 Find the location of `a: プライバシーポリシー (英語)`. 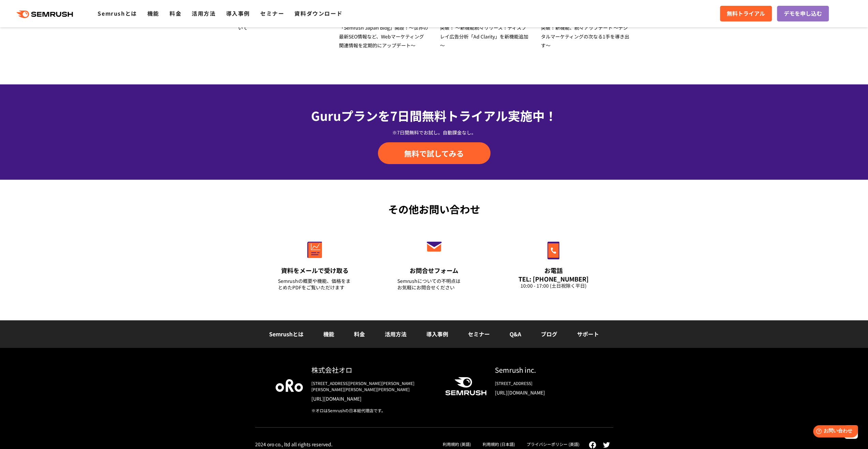

a: プライバシーポリシー (英語) is located at coordinates (553, 444).